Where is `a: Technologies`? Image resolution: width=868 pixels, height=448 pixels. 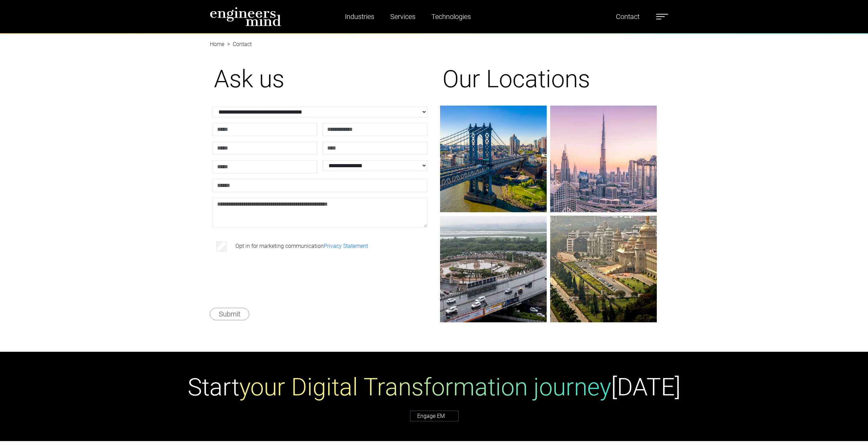
a: Technologies is located at coordinates (452, 16).